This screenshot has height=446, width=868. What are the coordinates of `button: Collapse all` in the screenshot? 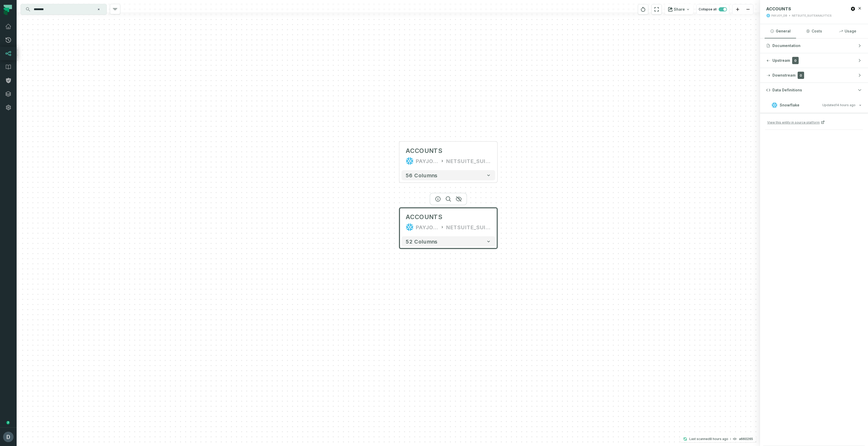 It's located at (713, 9).